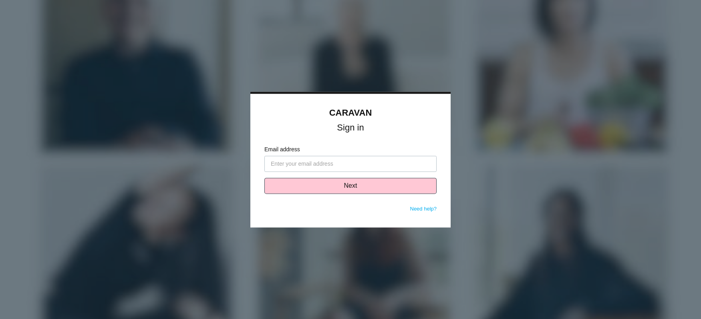 This screenshot has width=701, height=319. What do you see at coordinates (350, 149) in the screenshot?
I see `label: Email address` at bounding box center [350, 149].